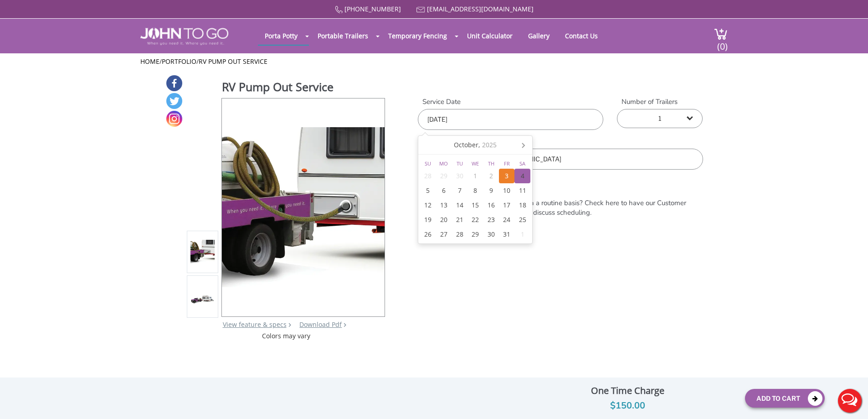 Image resolution: width=868 pixels, height=419 pixels. I want to click on h1: RV Pump Out Service, so click(304, 88).